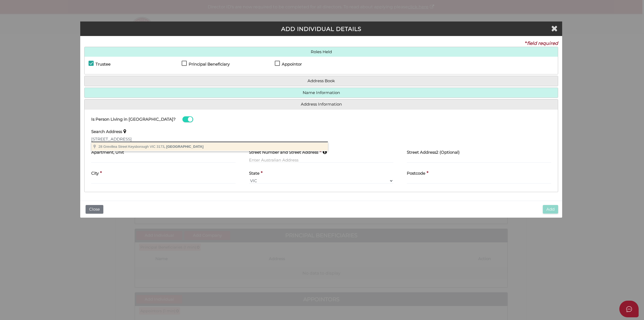 The width and height of the screenshot is (644, 320). Describe the element at coordinates (416, 173) in the screenshot. I see `h4: Postcode` at that location.